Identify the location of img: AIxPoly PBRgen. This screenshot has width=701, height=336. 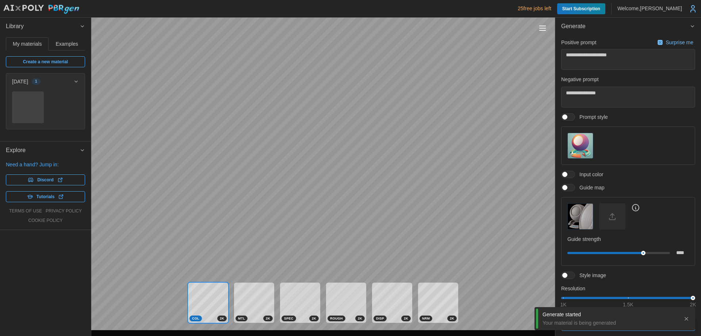
(41, 9).